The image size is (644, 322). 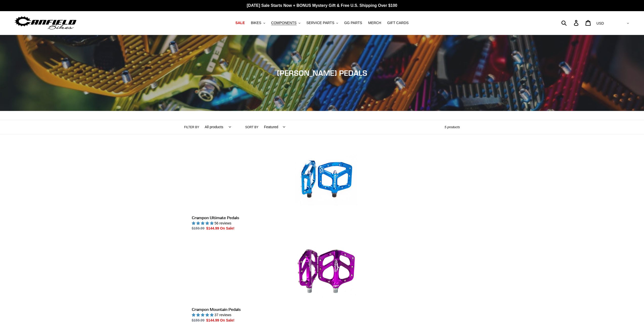 What do you see at coordinates (252, 127) in the screenshot?
I see `label: Sort by` at bounding box center [252, 127].